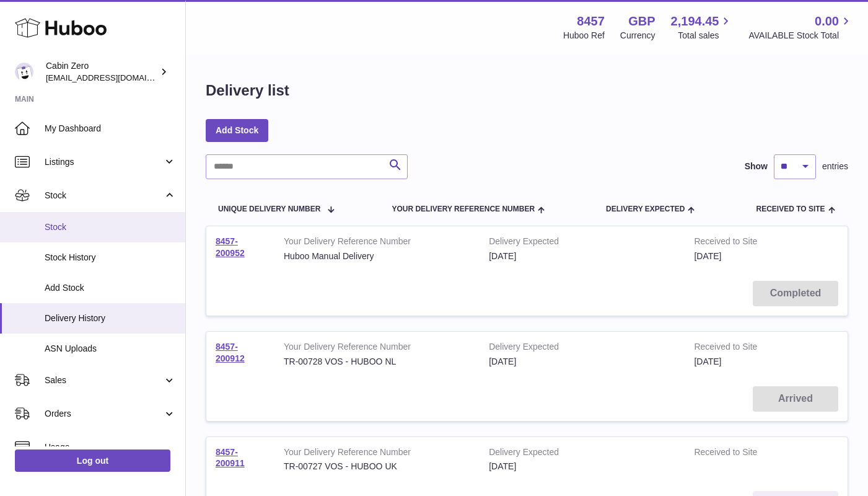 The image size is (868, 496). I want to click on span: Usage, so click(110, 447).